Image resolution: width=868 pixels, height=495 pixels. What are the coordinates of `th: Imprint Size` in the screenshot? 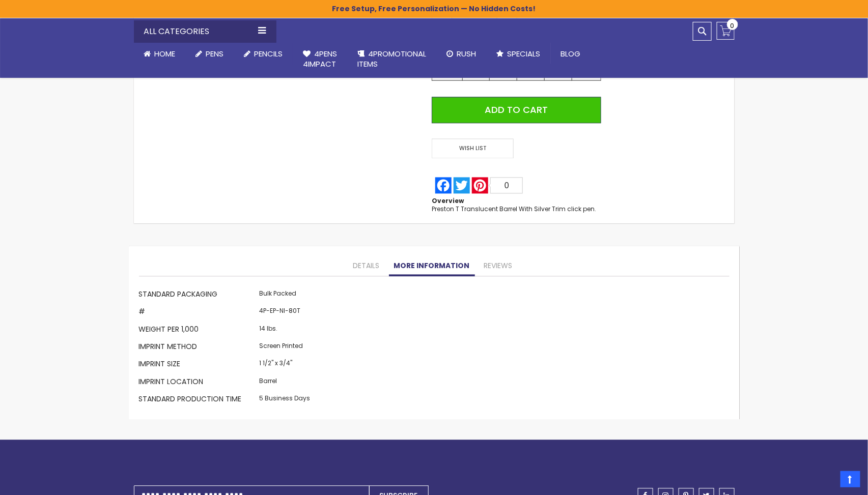 It's located at (198, 365).